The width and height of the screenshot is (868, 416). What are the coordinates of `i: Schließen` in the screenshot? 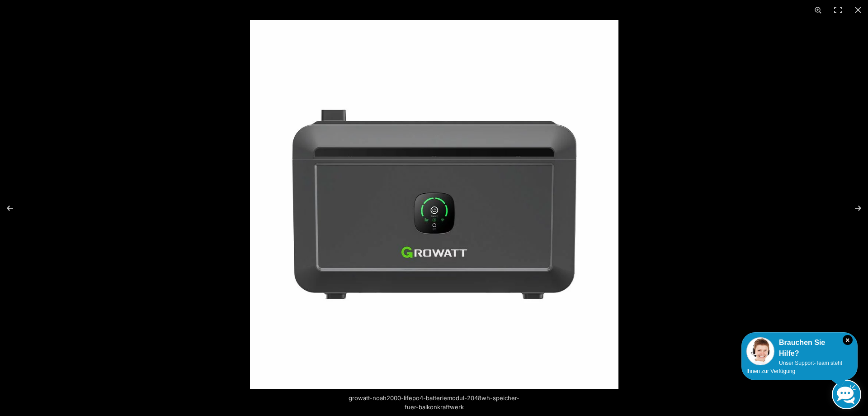 It's located at (847, 340).